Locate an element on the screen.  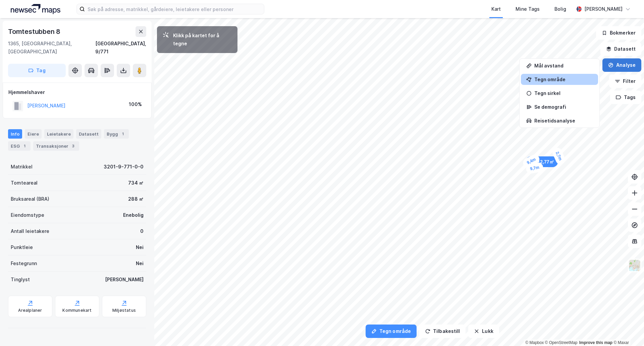
div: Tegn sirkel is located at coordinates (564, 93).